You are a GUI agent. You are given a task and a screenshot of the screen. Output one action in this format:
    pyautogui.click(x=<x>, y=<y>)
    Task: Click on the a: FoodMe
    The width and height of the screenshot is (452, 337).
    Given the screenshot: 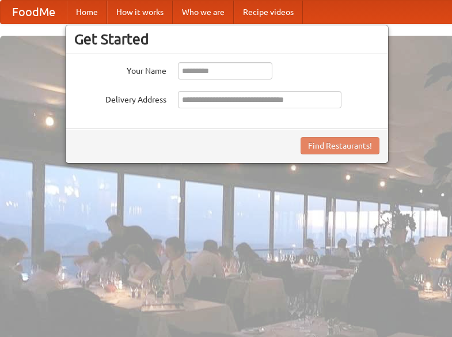 What is the action you would take?
    pyautogui.click(x=33, y=12)
    